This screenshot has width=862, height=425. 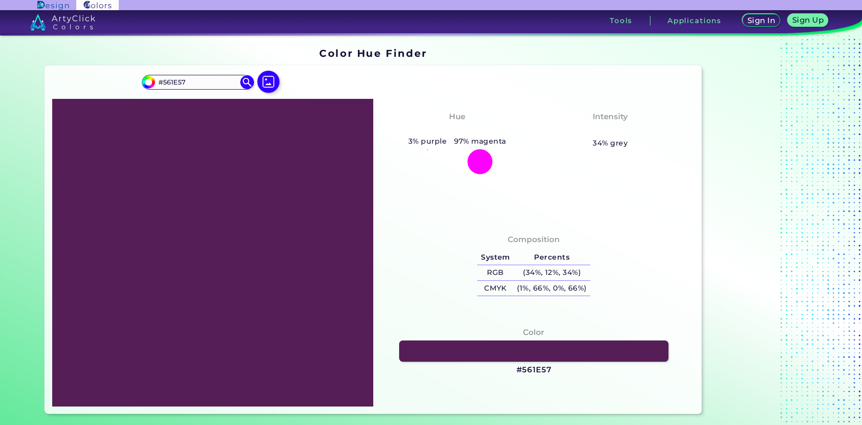 What do you see at coordinates (427, 141) in the screenshot?
I see `h5: 3% purple` at bounding box center [427, 141].